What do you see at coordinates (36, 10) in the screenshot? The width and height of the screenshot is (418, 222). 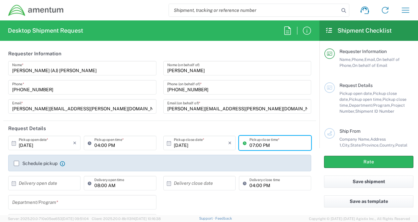 I see `img: dyncorp` at bounding box center [36, 10].